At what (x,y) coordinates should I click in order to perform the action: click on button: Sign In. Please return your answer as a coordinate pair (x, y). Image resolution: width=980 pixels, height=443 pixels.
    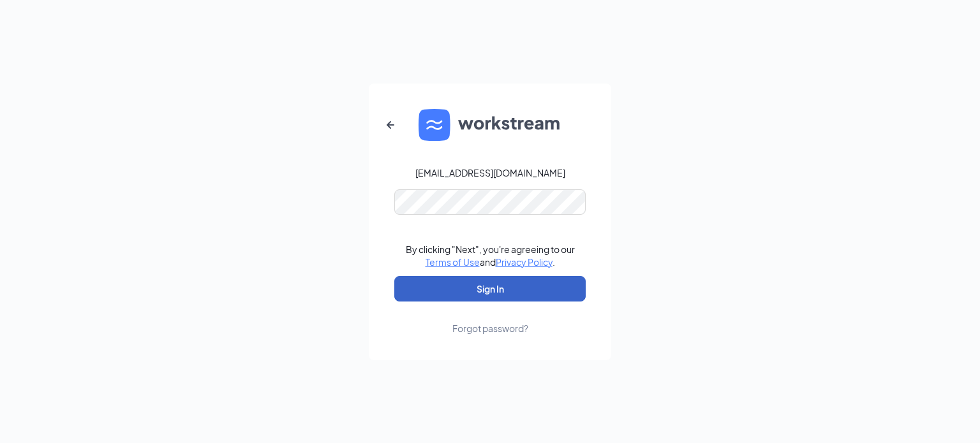
    Looking at the image, I should click on (490, 289).